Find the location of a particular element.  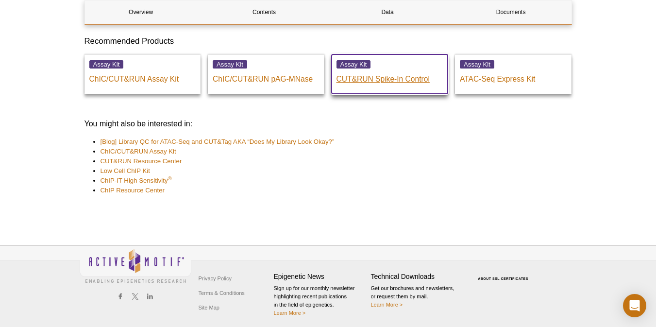

p: ATAC-Seq Express Kit is located at coordinates (513, 77).